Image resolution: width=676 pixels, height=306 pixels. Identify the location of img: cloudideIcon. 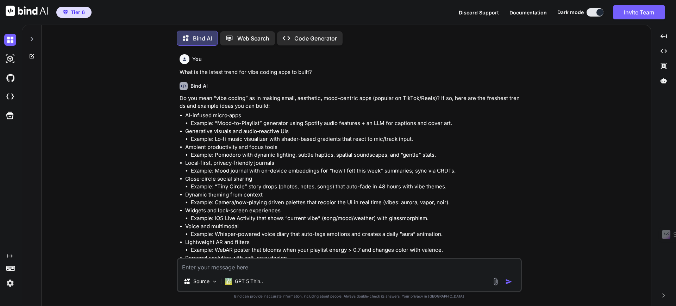
(10, 97).